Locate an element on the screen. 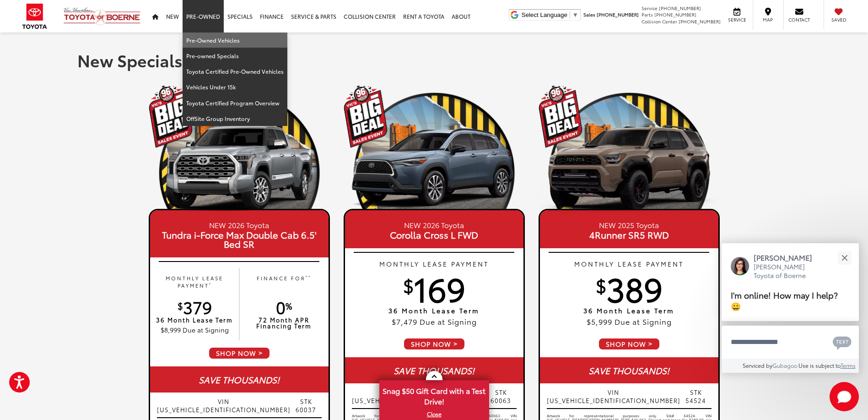  p: 72 Month APR Financing Term is located at coordinates (284, 323).